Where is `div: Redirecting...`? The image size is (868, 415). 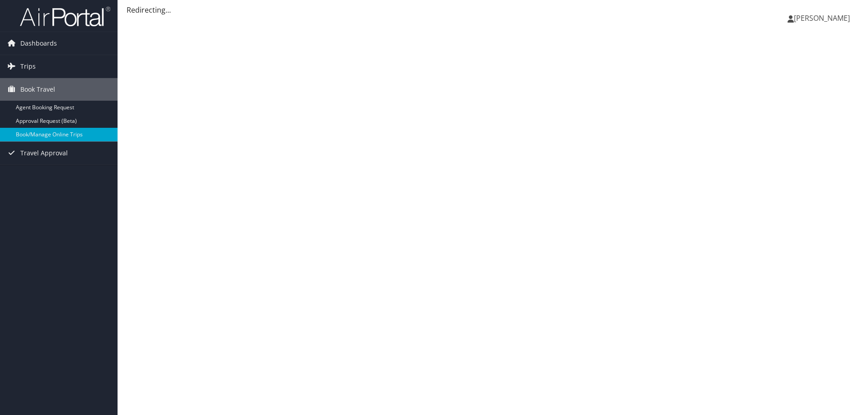 div: Redirecting... is located at coordinates (492, 10).